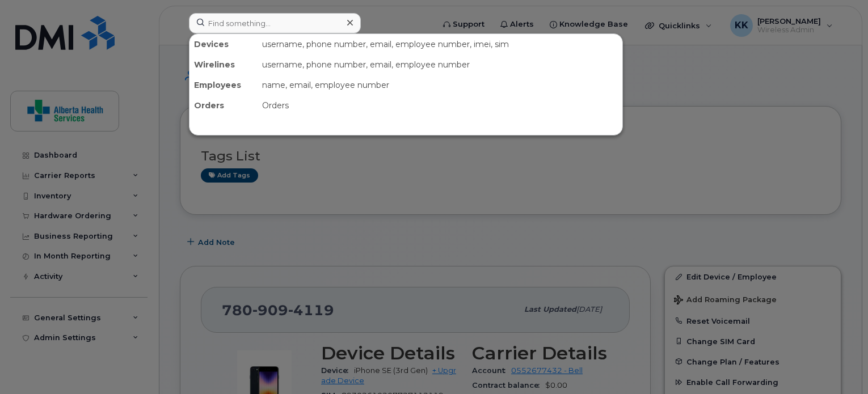  Describe the element at coordinates (439, 44) in the screenshot. I see `div: username, phone number, email, employee number, imei, sim` at that location.